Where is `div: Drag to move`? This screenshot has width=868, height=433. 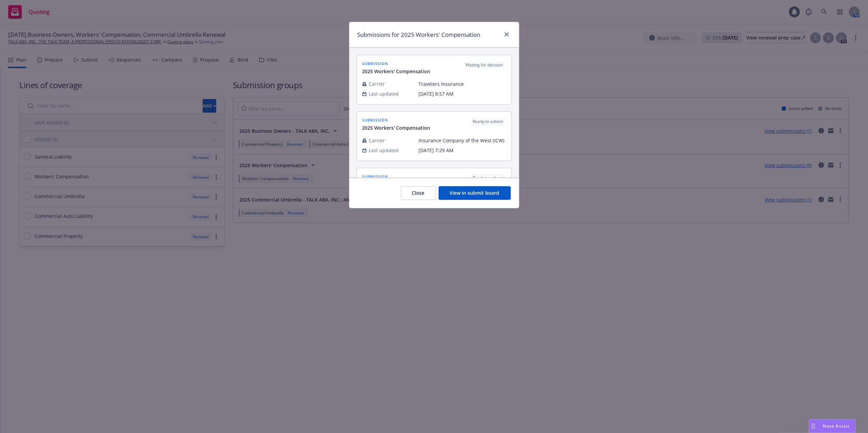 div: Drag to move is located at coordinates (813, 426).